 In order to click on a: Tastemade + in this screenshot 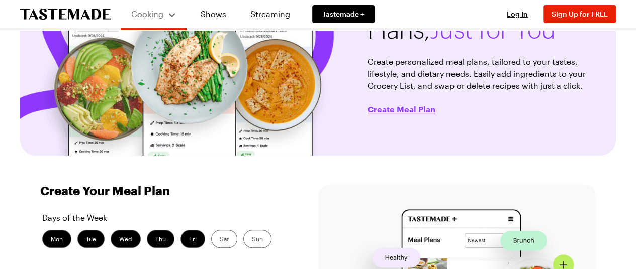, I will do `click(343, 14)`.